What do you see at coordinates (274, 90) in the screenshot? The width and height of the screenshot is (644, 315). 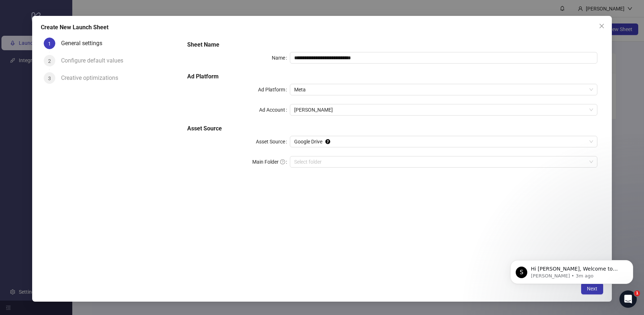 I see `label: Ad Platform` at bounding box center [274, 90].